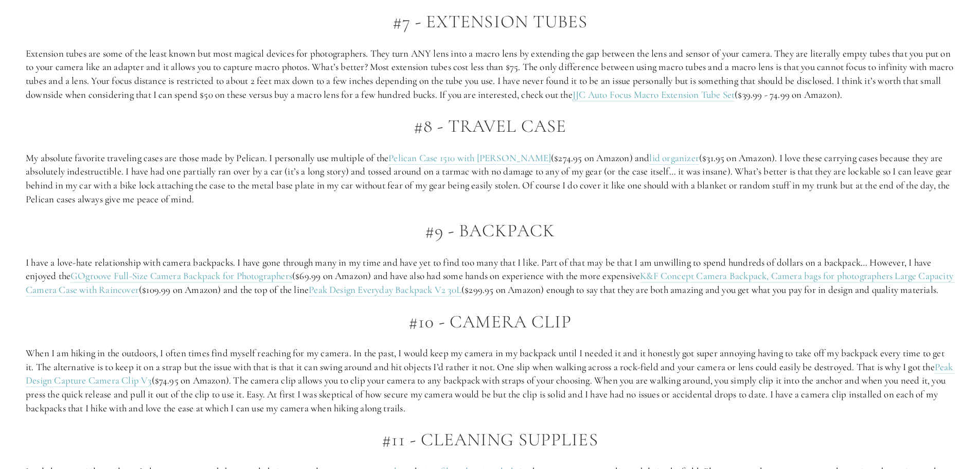 This screenshot has width=980, height=469. I want to click on h2: #7 - Extension Tubes, so click(490, 22).